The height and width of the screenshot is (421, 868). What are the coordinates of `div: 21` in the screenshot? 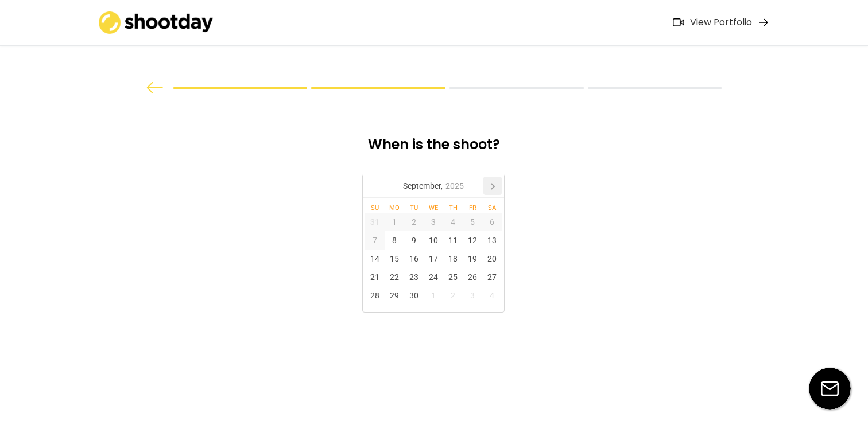 It's located at (375, 277).